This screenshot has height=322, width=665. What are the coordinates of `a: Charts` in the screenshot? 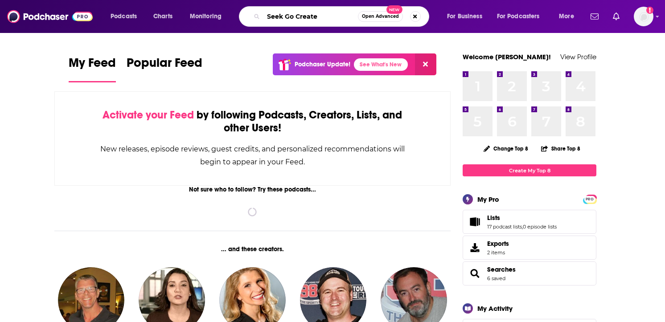 It's located at (163, 16).